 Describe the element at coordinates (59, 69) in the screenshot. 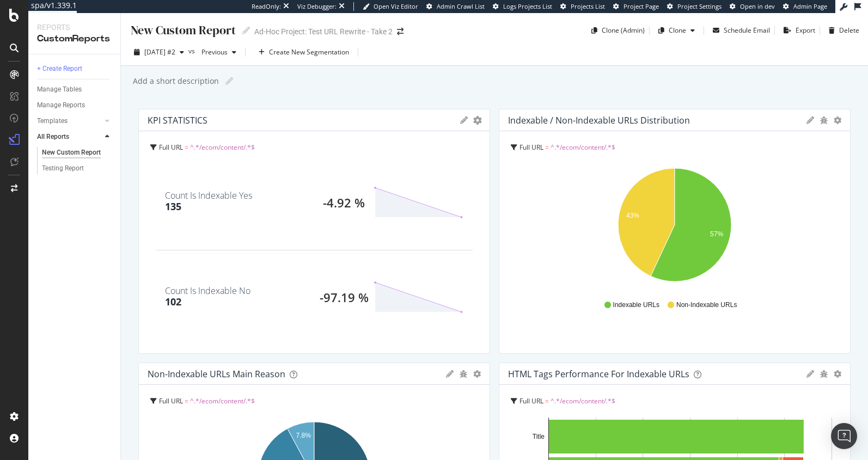

I see `div: + Create Report` at that location.